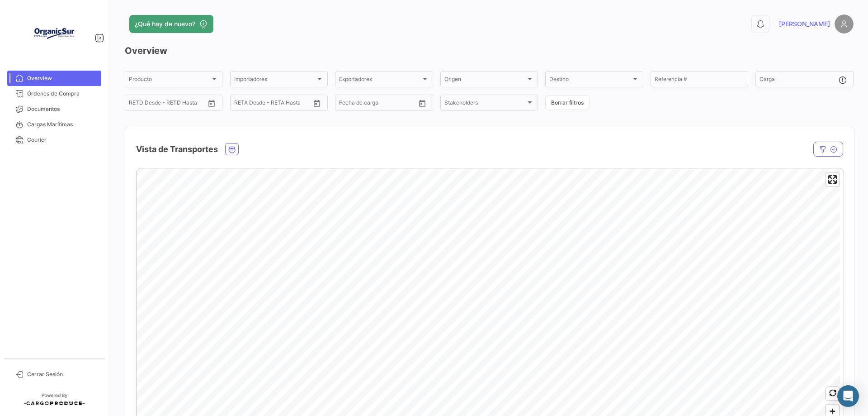  Describe the element at coordinates (63, 94) in the screenshot. I see `span: Órdenes de Compra` at that location.